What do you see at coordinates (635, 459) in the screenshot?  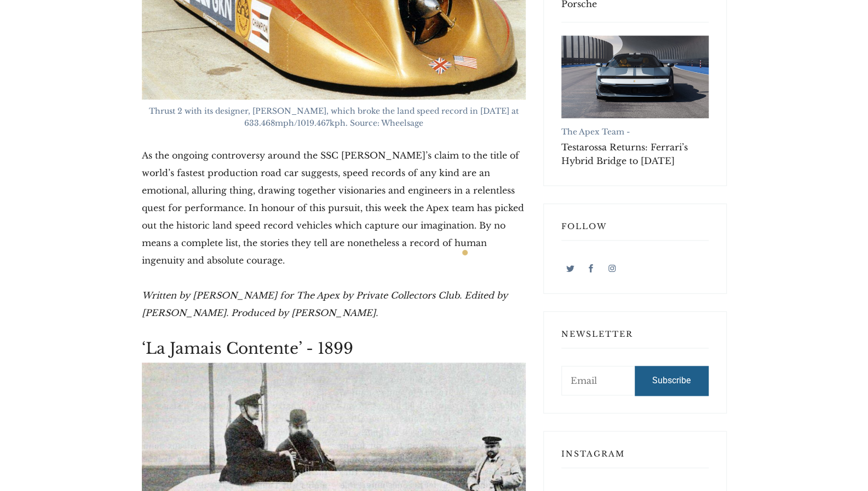 I see `h3: Instagram` at bounding box center [635, 459].